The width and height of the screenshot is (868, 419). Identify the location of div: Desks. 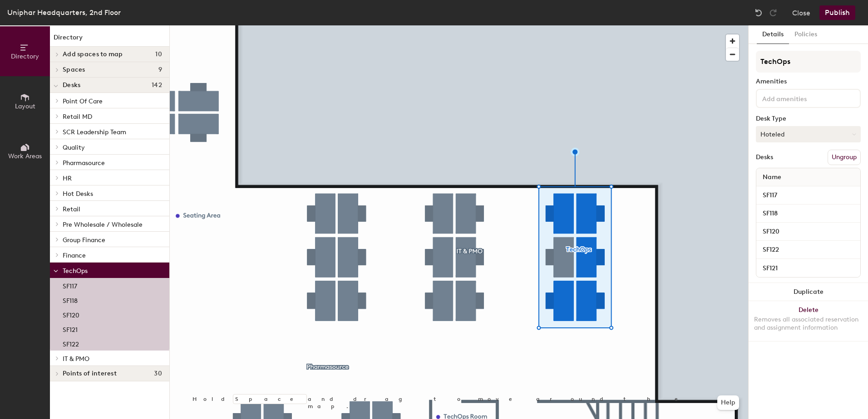
(764, 157).